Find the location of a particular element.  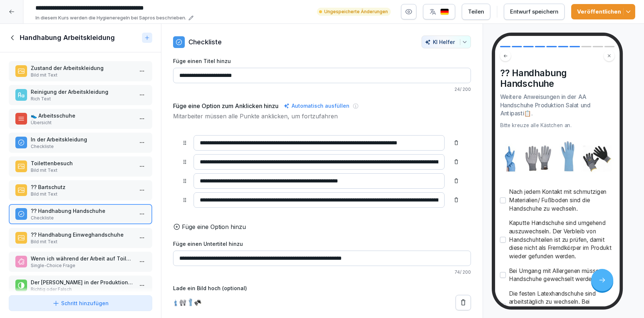

button: Teilen is located at coordinates (476, 11).